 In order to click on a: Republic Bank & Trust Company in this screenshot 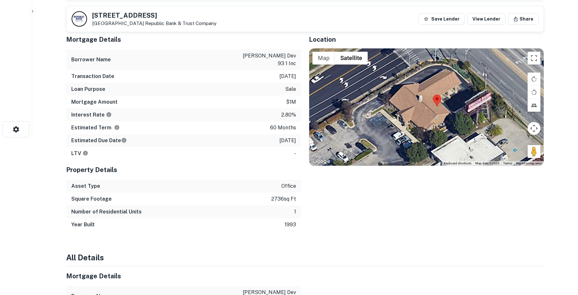, I will do `click(181, 23)`.